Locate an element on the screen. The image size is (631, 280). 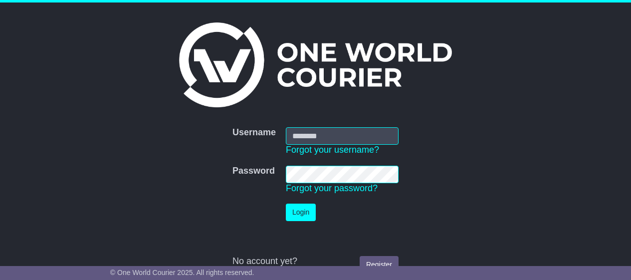
a: Forgot your password? is located at coordinates (332, 188).